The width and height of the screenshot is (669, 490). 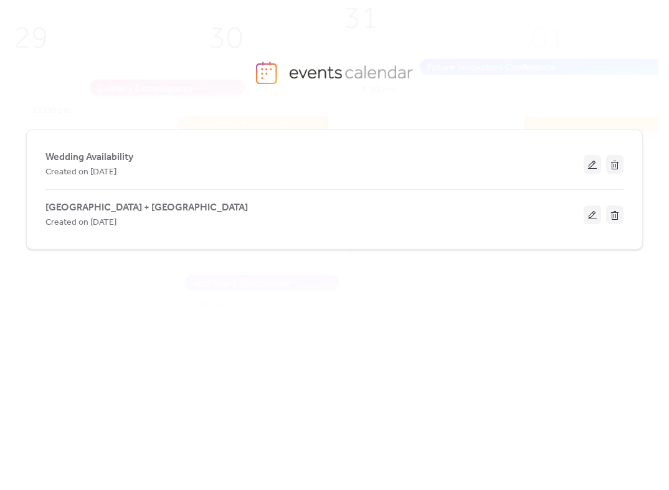 What do you see at coordinates (89, 158) in the screenshot?
I see `span: Wedding Availability` at bounding box center [89, 158].